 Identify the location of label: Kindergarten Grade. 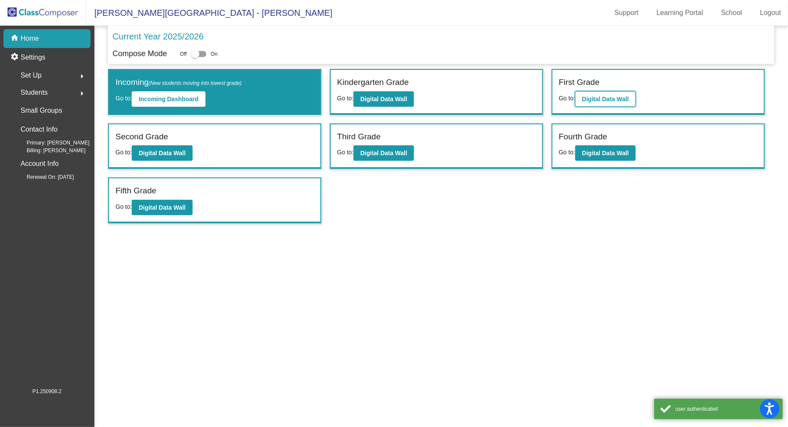
(373, 82).